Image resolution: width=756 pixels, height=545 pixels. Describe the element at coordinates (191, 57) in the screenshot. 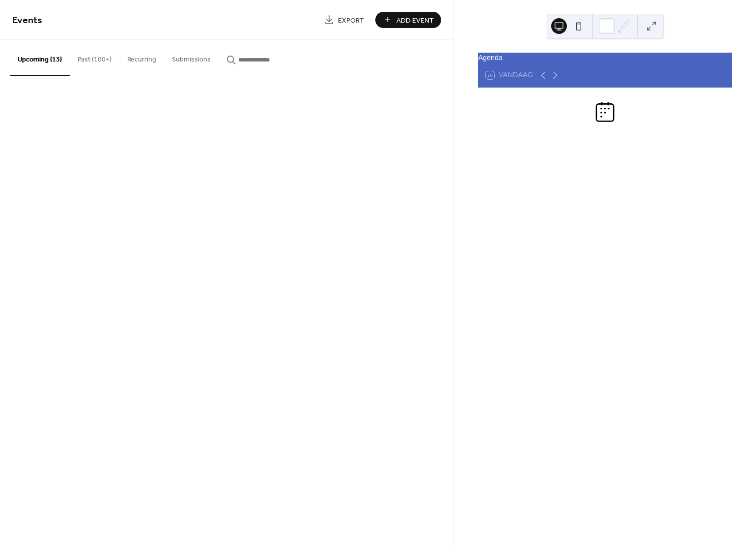

I see `button: Submissions` at that location.